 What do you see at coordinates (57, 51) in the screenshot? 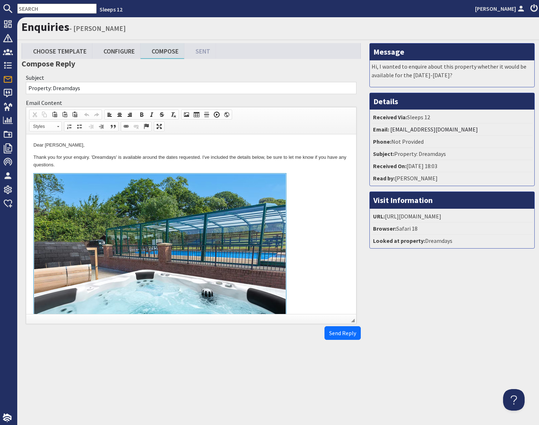
I see `a: Choose Template` at bounding box center [57, 51].